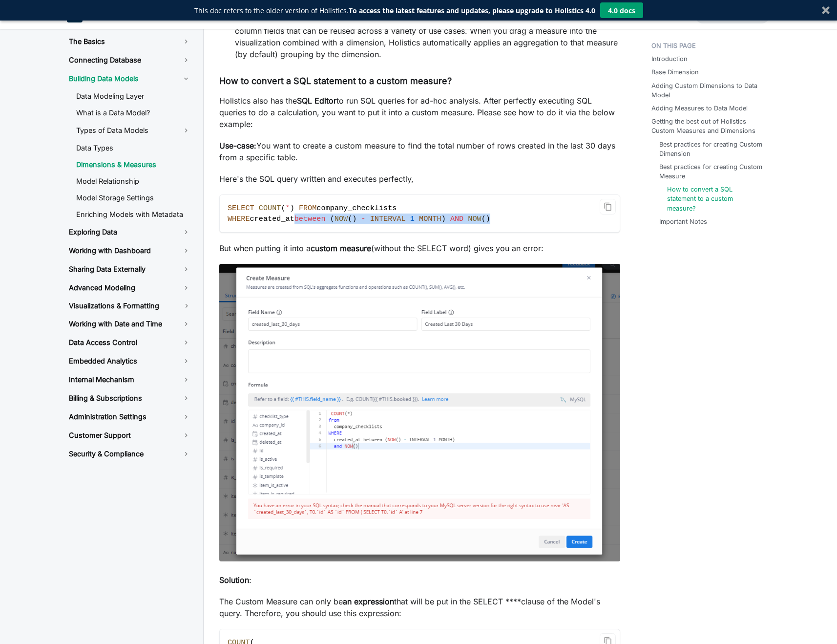  Describe the element at coordinates (712, 149) in the screenshot. I see `a: Best practices for creating Custom Dimension` at that location.